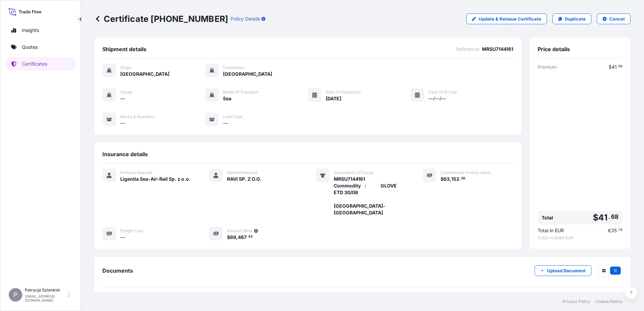  I want to click on a: Certificates, so click(40, 64).